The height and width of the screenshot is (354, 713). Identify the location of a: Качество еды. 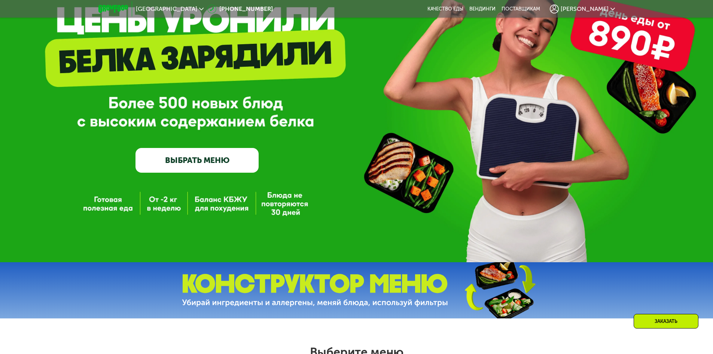
(445, 9).